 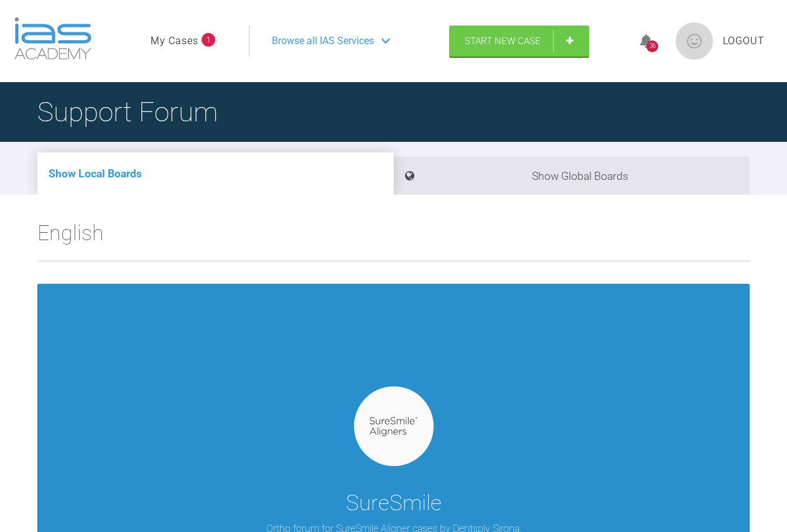 What do you see at coordinates (323, 41) in the screenshot?
I see `span: Browse all IAS Services` at bounding box center [323, 41].